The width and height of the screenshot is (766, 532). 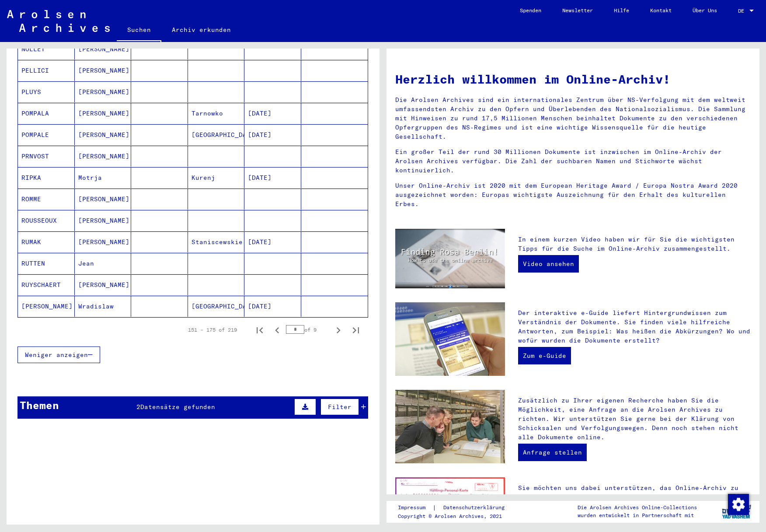 What do you see at coordinates (634, 418) in the screenshot?
I see `p: Zusätzlich zu Ihrer eigenen Recherche haben Sie die Möglichkeit, eine Anfrage an die Arolsen Arch...` at bounding box center [634, 418].